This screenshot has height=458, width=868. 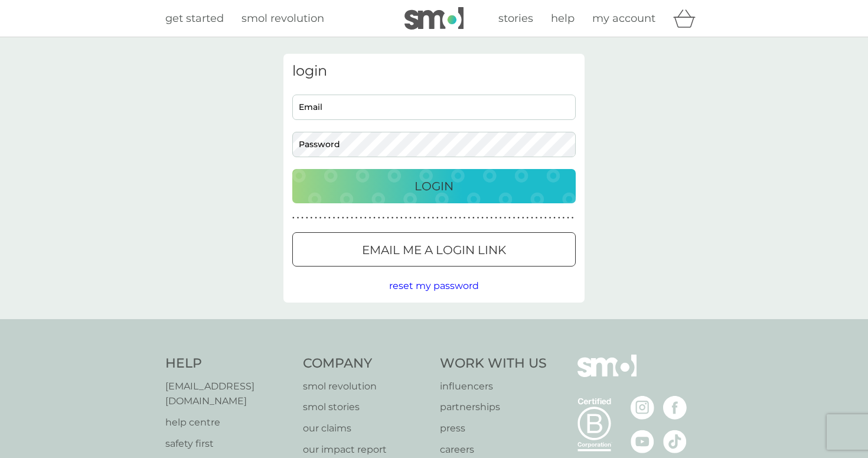 What do you see at coordinates (434, 249) in the screenshot?
I see `button: Email me a login link` at bounding box center [434, 249].